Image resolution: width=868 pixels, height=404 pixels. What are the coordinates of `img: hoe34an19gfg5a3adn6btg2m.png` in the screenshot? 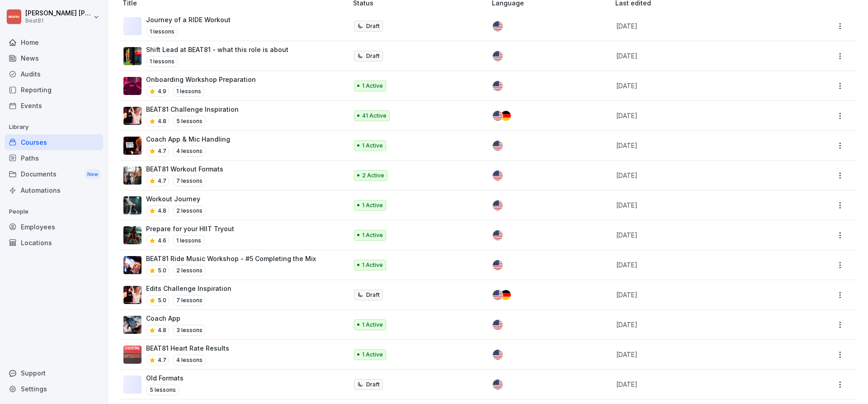 It's located at (132, 354).